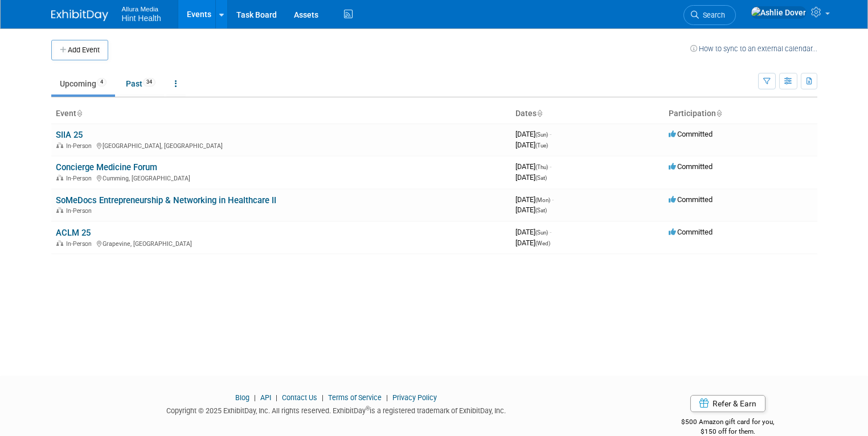 The width and height of the screenshot is (868, 436). Describe the element at coordinates (141, 84) in the screenshot. I see `a: Past34` at that location.